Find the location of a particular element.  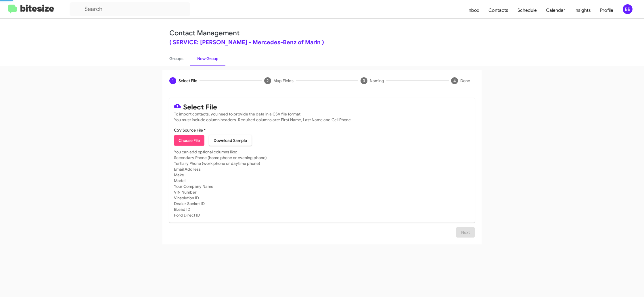

label: CSV Source File * is located at coordinates (190, 130).